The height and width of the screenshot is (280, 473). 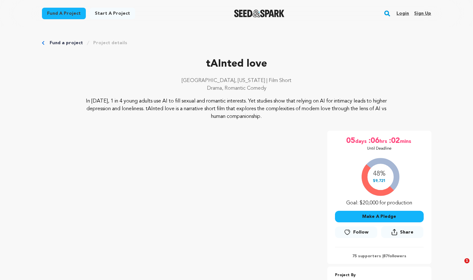 I want to click on span: 1, so click(x=467, y=261).